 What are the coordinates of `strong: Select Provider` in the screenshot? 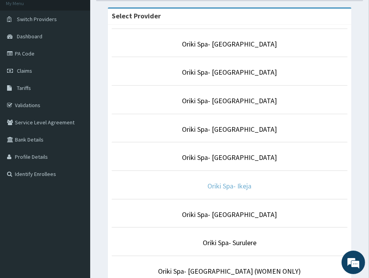 It's located at (136, 16).